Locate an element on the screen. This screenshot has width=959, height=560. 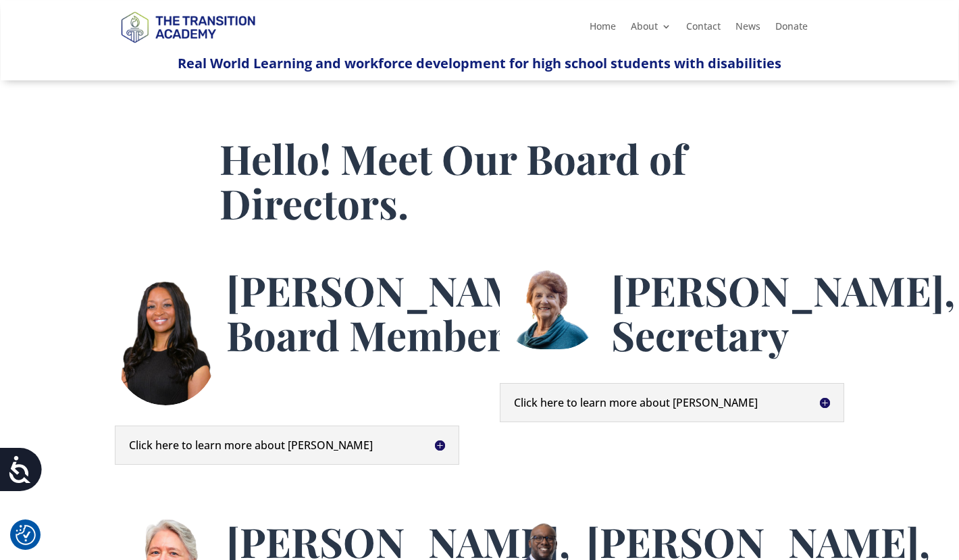
a: Home is located at coordinates (602, 29).